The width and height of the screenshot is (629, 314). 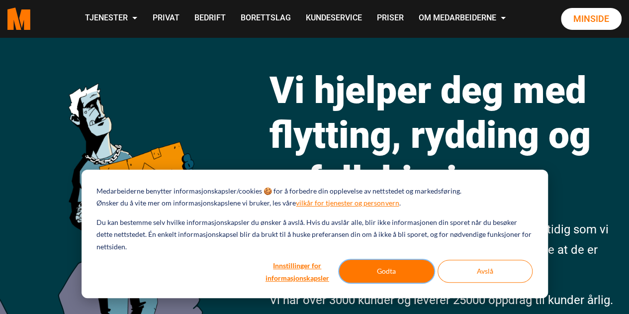 What do you see at coordinates (314, 235) in the screenshot?
I see `p: Du kan bestemme selv hvilke informasjonskapsler du ønsker å avslå. Hvis du avslår alle, blir ikke...` at bounding box center [314, 235].